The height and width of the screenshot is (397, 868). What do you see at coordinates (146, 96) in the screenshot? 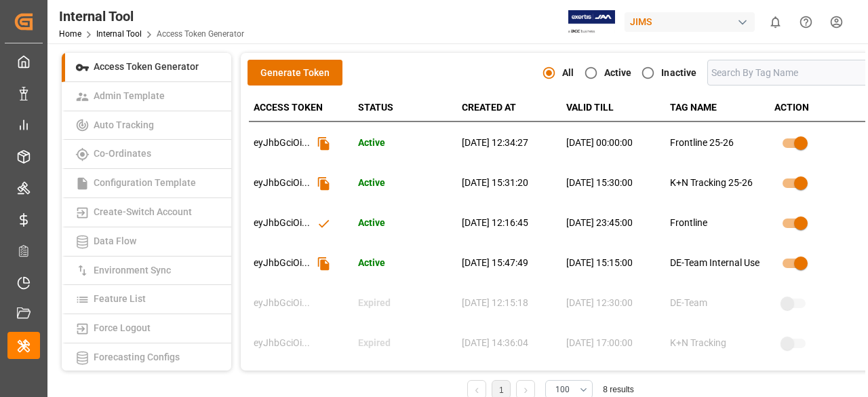
I see `a: Admin Template` at bounding box center [146, 96].